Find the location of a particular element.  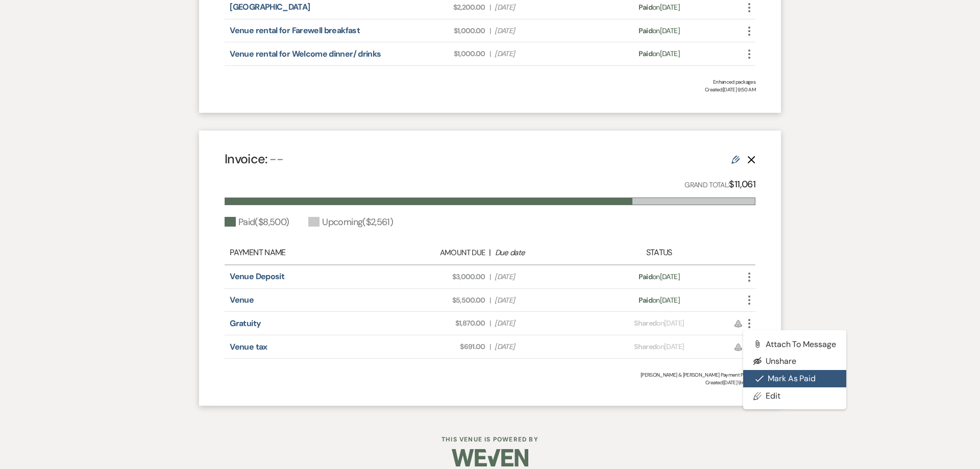

a: Edit is located at coordinates (795, 396).